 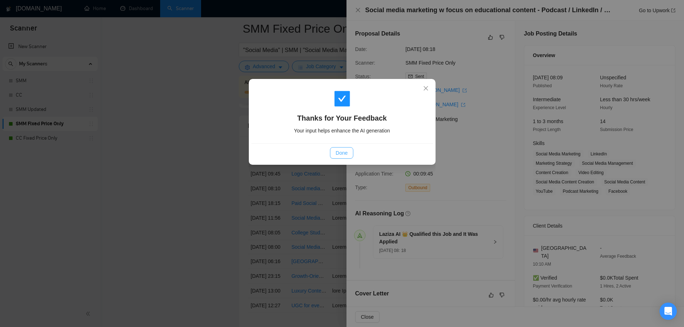 I want to click on span: close, so click(x=426, y=88).